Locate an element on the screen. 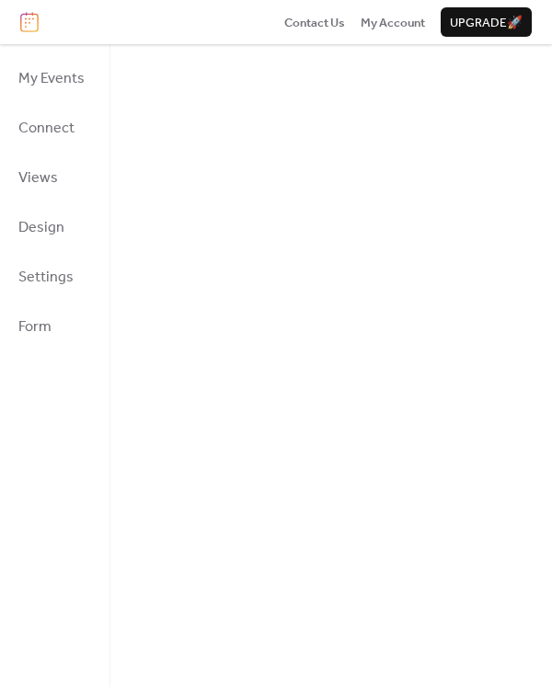 The height and width of the screenshot is (687, 552). span: My Account is located at coordinates (393, 23).